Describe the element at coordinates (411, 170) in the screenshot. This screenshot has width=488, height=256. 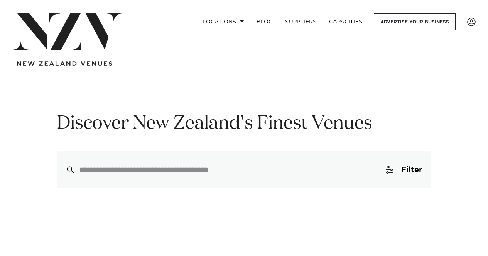
I see `span: Filter` at that location.